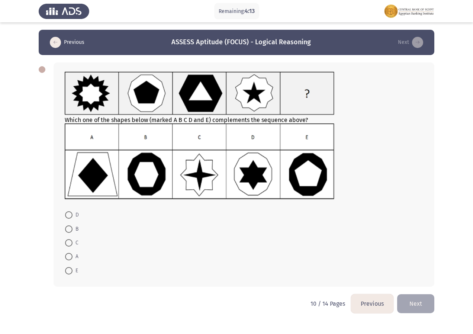  Describe the element at coordinates (328, 304) in the screenshot. I see `p: 10 / 14 Pages` at that location.